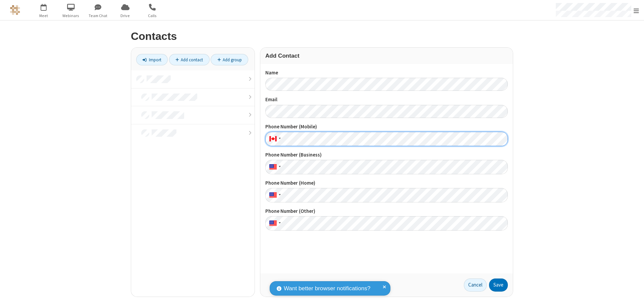  I want to click on div: Canada: + 1, so click(274, 139).